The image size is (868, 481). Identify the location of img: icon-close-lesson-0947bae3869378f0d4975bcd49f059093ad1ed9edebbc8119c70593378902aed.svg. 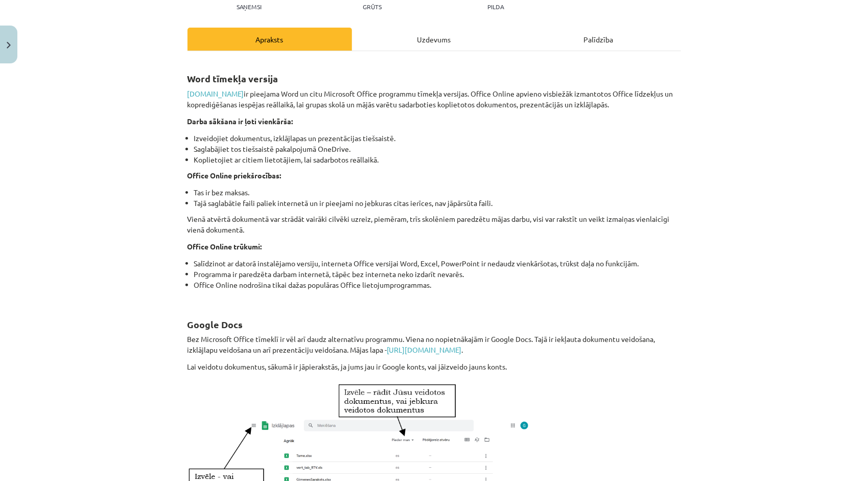
(9, 45).